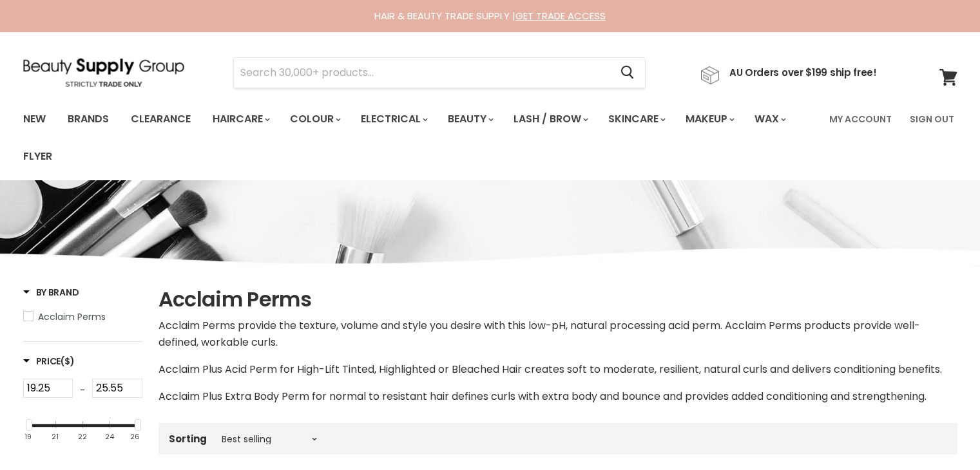 This screenshot has height=470, width=980. I want to click on span: Acclaim Perms, so click(72, 316).